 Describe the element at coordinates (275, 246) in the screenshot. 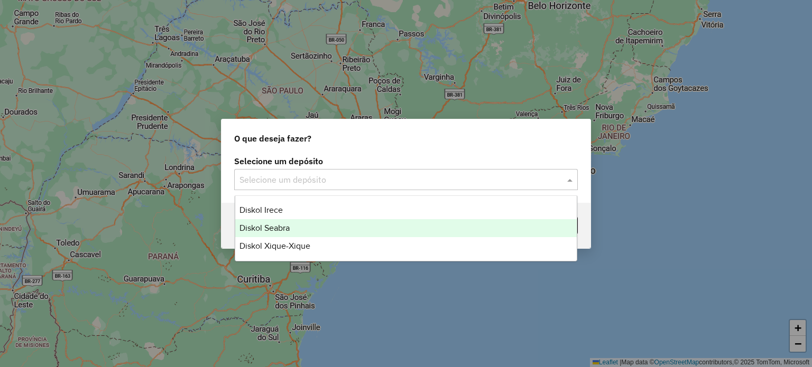

I see `span: Diskol Xique-Xique` at that location.